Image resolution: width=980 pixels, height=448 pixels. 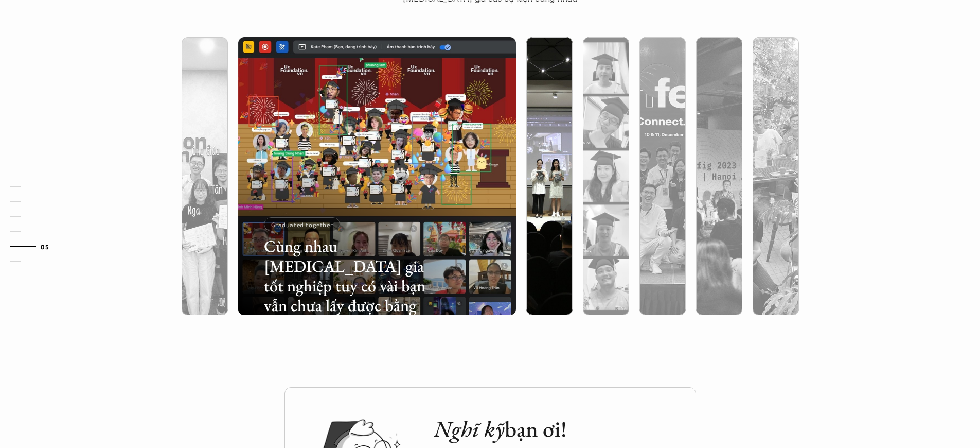 I want to click on a: 05, so click(x=34, y=247).